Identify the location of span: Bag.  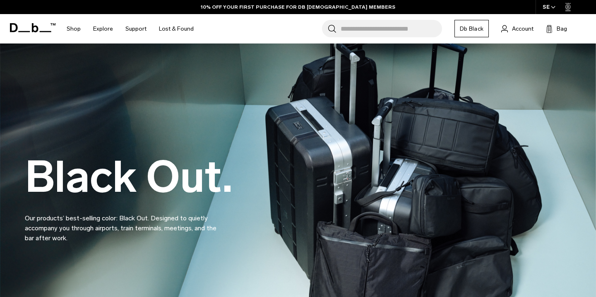
(562, 29).